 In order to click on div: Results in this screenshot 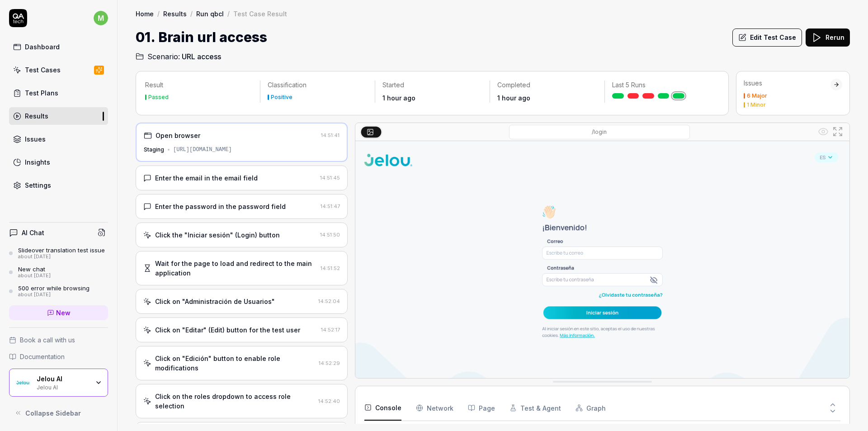, I will do `click(36, 116)`.